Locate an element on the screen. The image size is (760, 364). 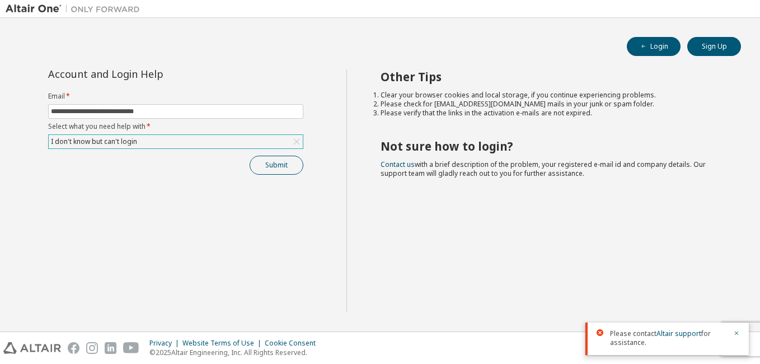
span: Please contact for assistance. is located at coordinates (669, 338).